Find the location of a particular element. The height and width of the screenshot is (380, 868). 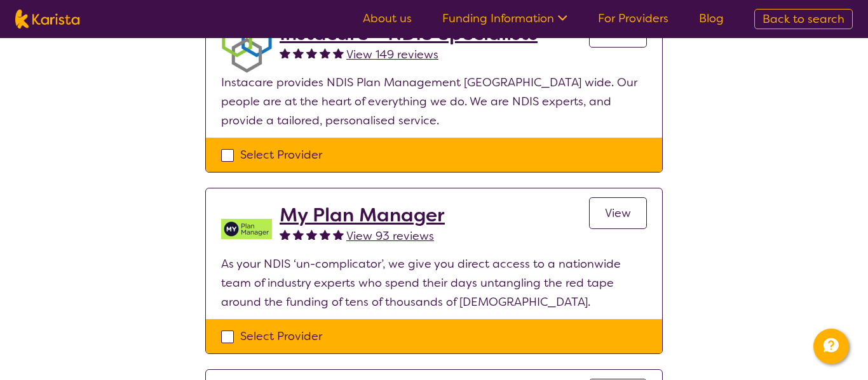

a: About us is located at coordinates (387, 18).